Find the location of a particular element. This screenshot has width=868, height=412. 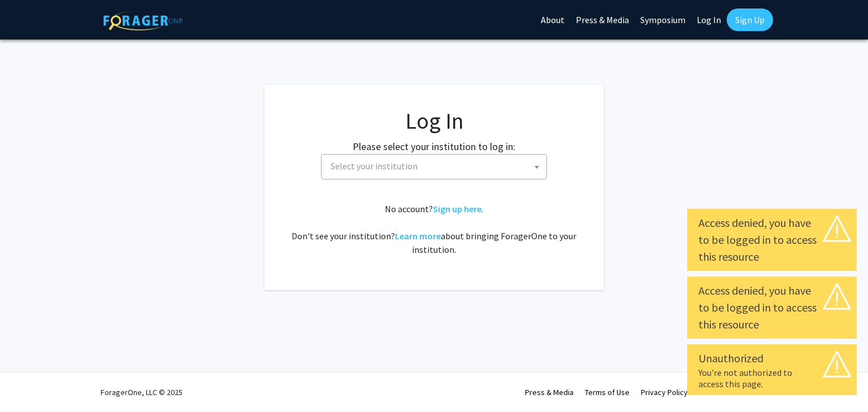

img: ForagerOne Logo is located at coordinates (143, 20).